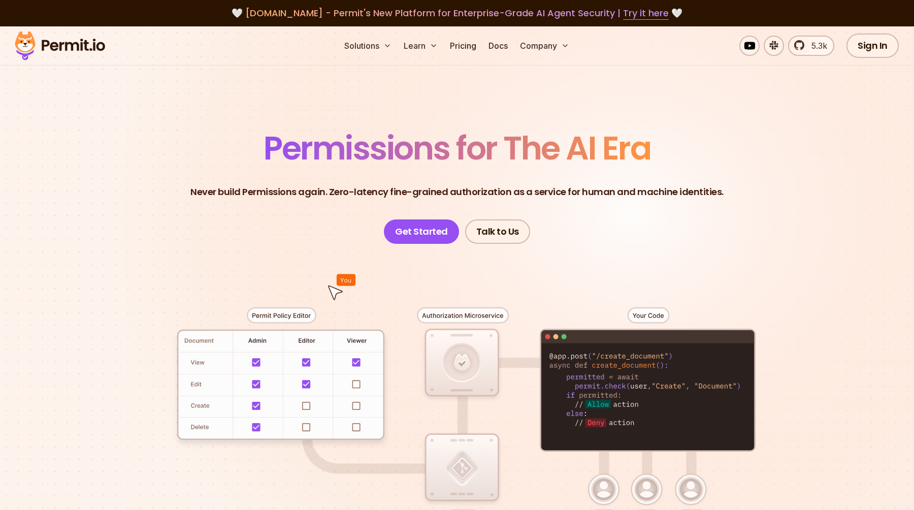 The image size is (914, 510). Describe the element at coordinates (457, 148) in the screenshot. I see `span: Permissions for The AI Era` at that location.